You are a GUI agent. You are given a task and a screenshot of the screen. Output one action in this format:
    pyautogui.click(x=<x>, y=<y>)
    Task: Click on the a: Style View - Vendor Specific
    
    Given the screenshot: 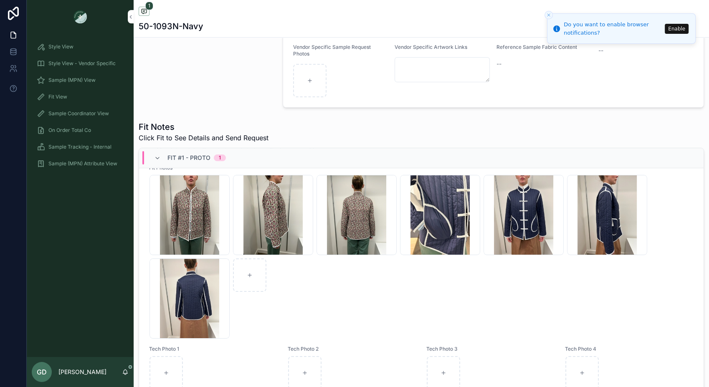 What is the action you would take?
    pyautogui.click(x=80, y=63)
    